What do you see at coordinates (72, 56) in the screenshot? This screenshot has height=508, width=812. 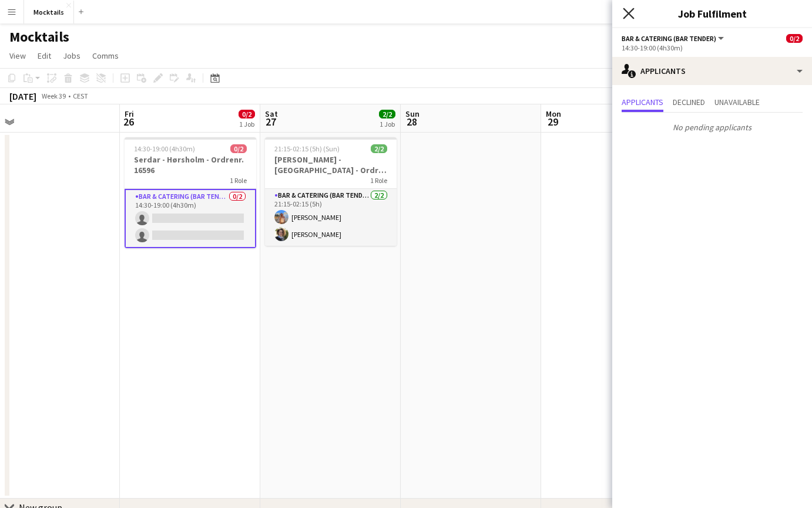 I see `a: Jobs` at bounding box center [72, 56].